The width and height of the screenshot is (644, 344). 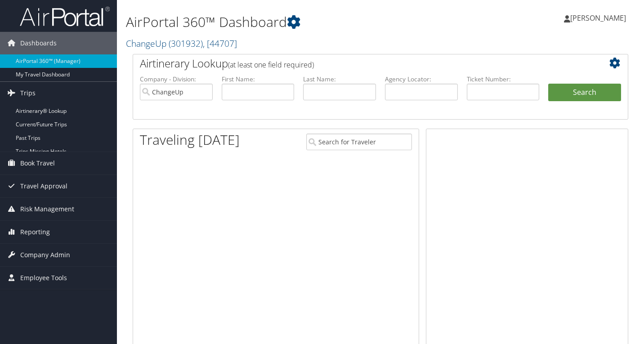 I want to click on span: Company Admin, so click(x=45, y=255).